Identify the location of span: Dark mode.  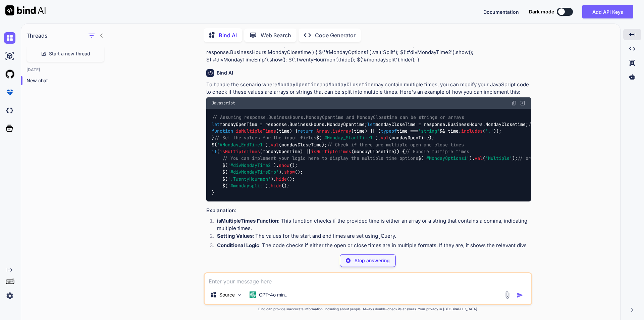
(541, 11).